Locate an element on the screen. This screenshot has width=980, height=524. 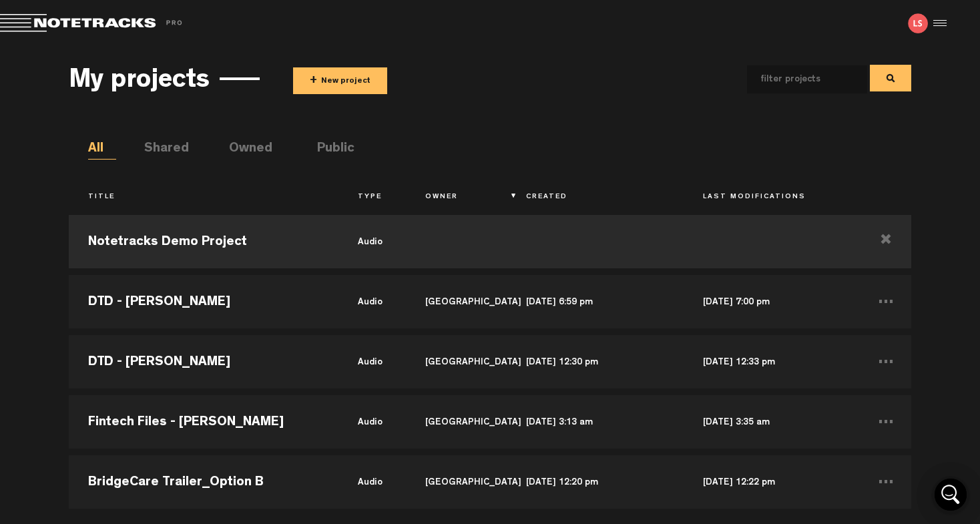
th: Owner is located at coordinates (456, 198).